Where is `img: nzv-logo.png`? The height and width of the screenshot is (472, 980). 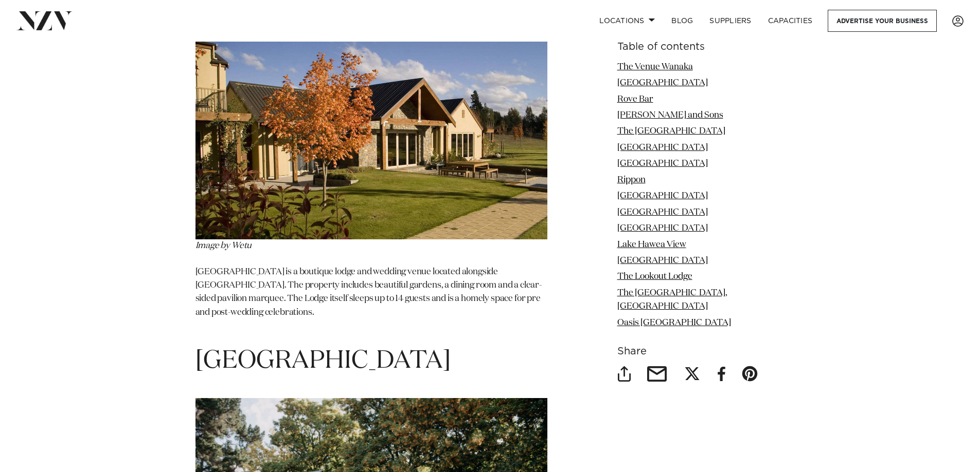
img: nzv-logo.png is located at coordinates (44, 20).